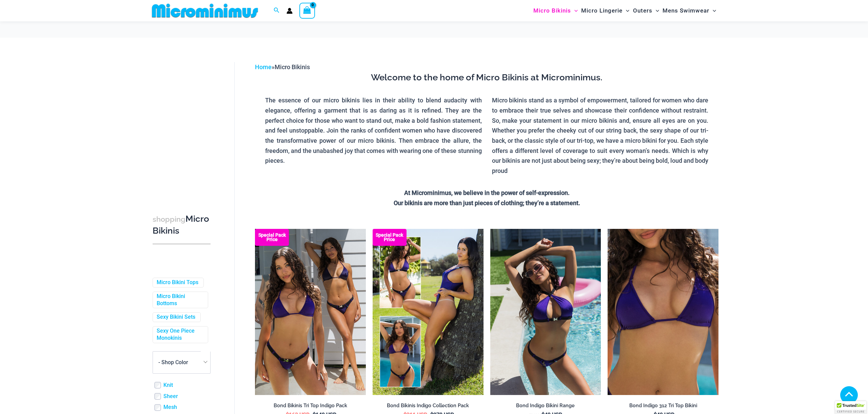  What do you see at coordinates (602, 10) in the screenshot?
I see `span: Micro Lingerie` at bounding box center [602, 10].